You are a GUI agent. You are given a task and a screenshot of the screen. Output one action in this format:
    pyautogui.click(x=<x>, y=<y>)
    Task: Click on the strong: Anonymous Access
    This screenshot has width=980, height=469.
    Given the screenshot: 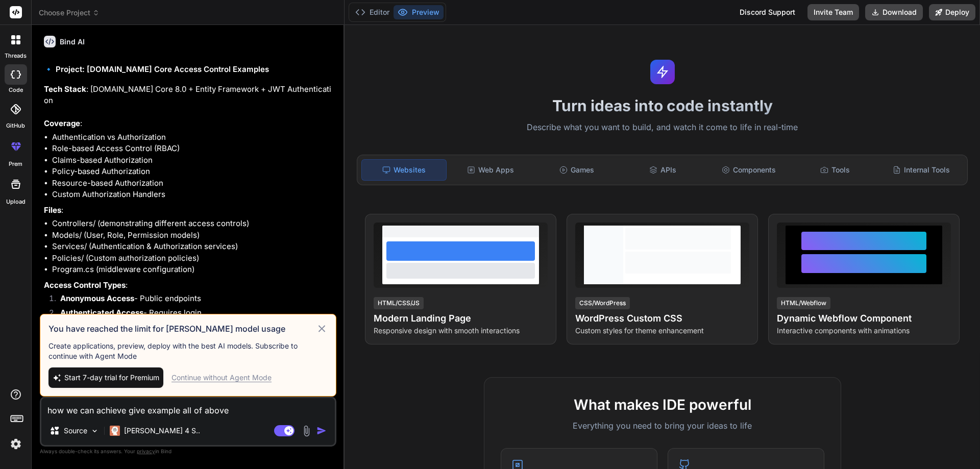 What is the action you would take?
    pyautogui.click(x=97, y=298)
    